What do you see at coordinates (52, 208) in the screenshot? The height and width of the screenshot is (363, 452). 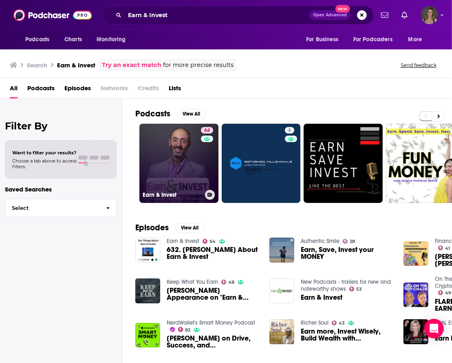 I see `span: Select` at bounding box center [52, 208].